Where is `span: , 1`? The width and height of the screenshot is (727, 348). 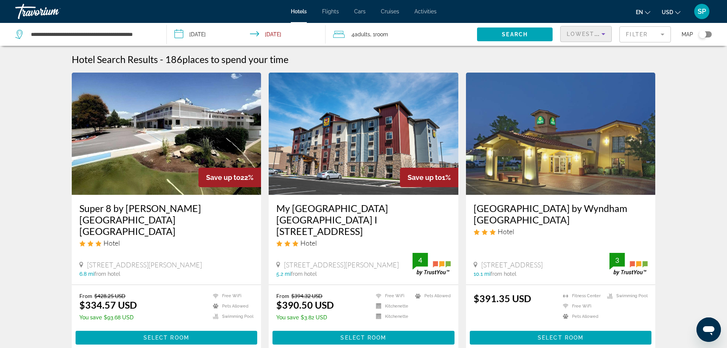 span: , 1 is located at coordinates (379, 34).